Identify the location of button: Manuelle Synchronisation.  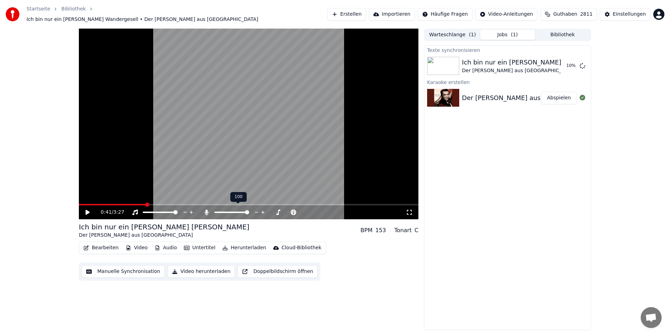
(123, 272).